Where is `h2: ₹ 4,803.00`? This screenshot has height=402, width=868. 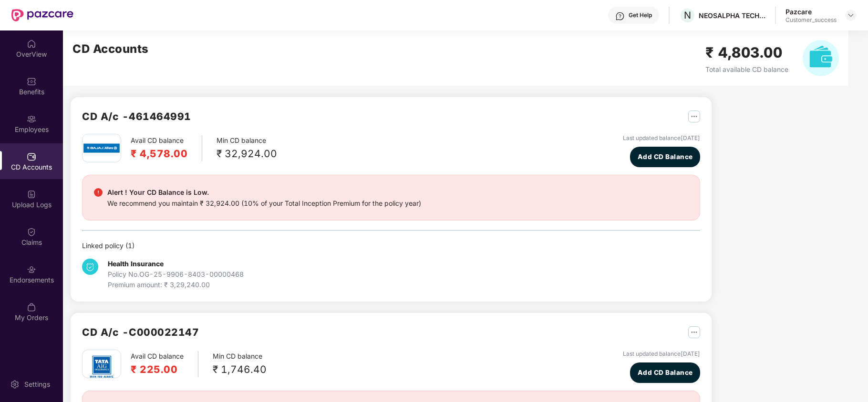
h2: ₹ 4,803.00 is located at coordinates (746, 53).